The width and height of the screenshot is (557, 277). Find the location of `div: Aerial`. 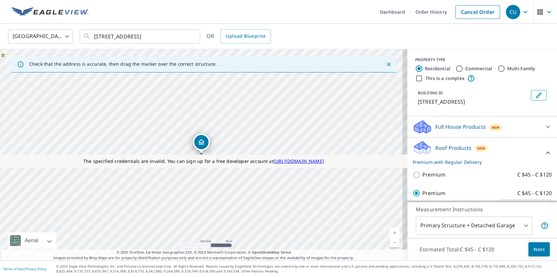

div: Aerial is located at coordinates (32, 241).